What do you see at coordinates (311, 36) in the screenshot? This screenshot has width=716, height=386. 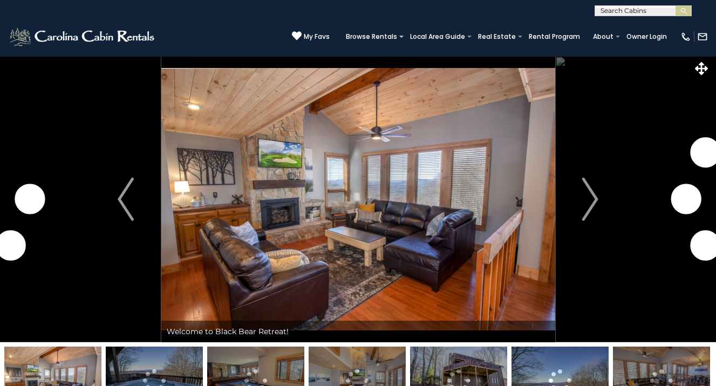 I see `a: My Favs` at bounding box center [311, 36].